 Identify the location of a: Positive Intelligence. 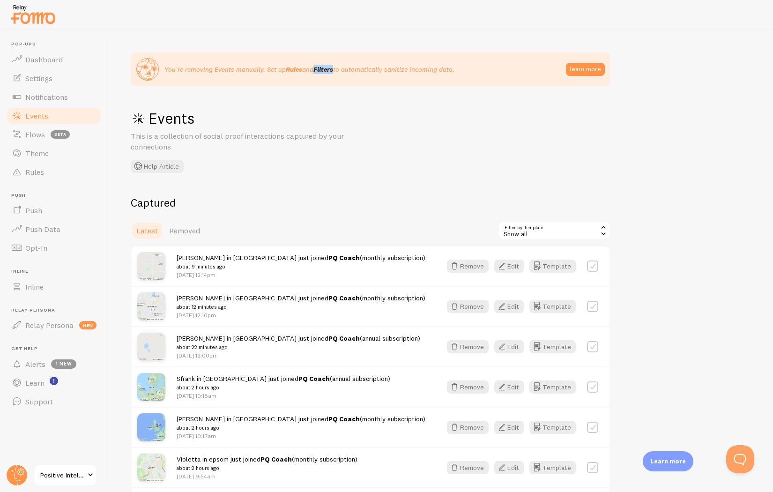
(65, 475).